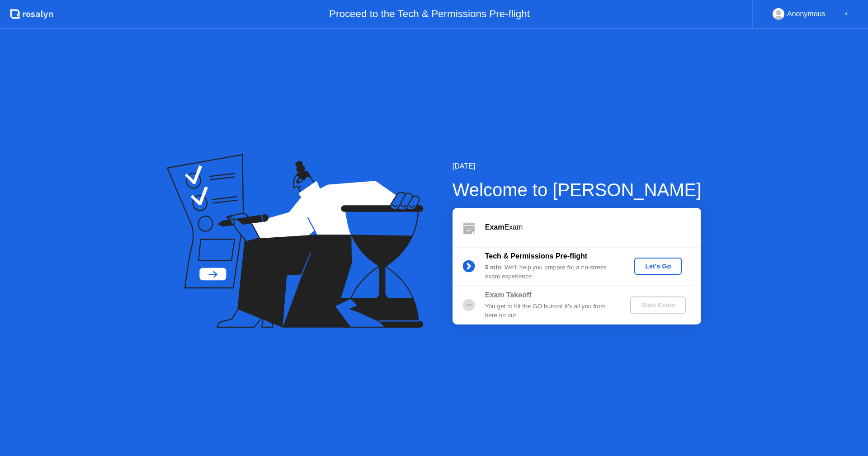  Describe the element at coordinates (658, 306) in the screenshot. I see `div: Start Exam` at that location.